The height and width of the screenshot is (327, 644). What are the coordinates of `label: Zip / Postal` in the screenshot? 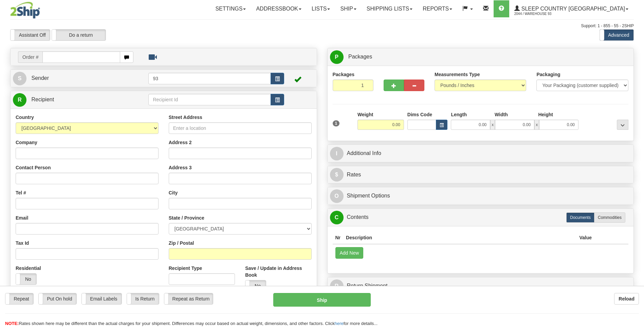 It's located at (181, 243).